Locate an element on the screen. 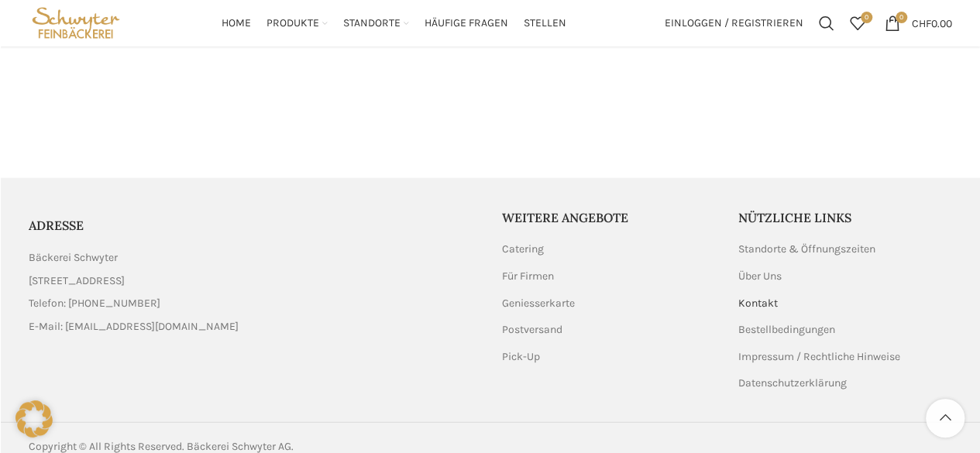 The height and width of the screenshot is (453, 980). a: Für Firmen is located at coordinates (528, 276).